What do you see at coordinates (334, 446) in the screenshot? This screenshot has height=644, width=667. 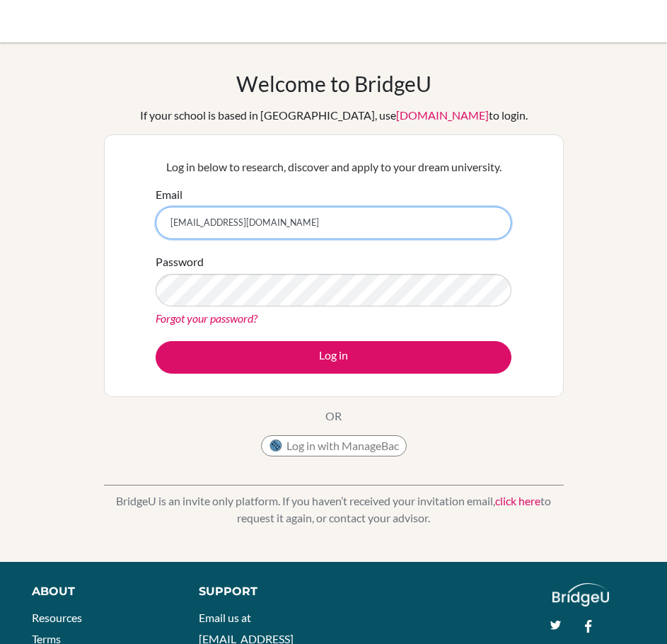 I see `button: Log in with ManageBac` at bounding box center [334, 446].